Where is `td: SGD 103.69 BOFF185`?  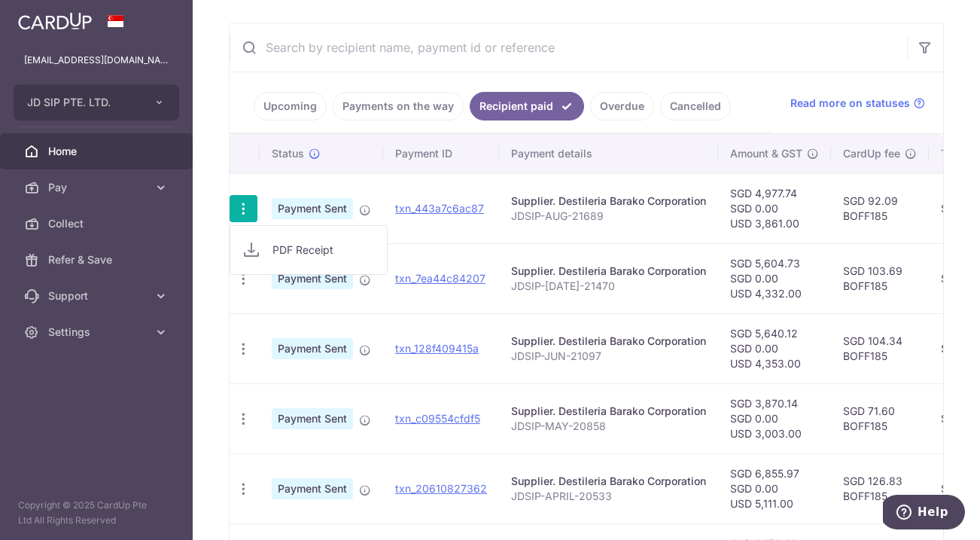
td: SGD 103.69 BOFF185 is located at coordinates (880, 278).